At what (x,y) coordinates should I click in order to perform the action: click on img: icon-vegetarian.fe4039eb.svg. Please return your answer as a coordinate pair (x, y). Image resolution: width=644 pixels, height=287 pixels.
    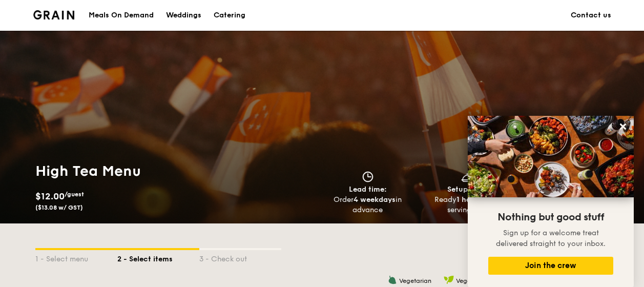
    Looking at the image, I should click on (393, 280).